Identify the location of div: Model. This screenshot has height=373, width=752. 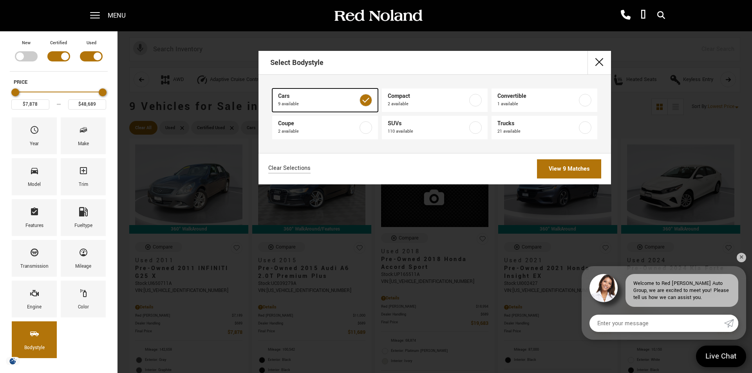
(34, 185).